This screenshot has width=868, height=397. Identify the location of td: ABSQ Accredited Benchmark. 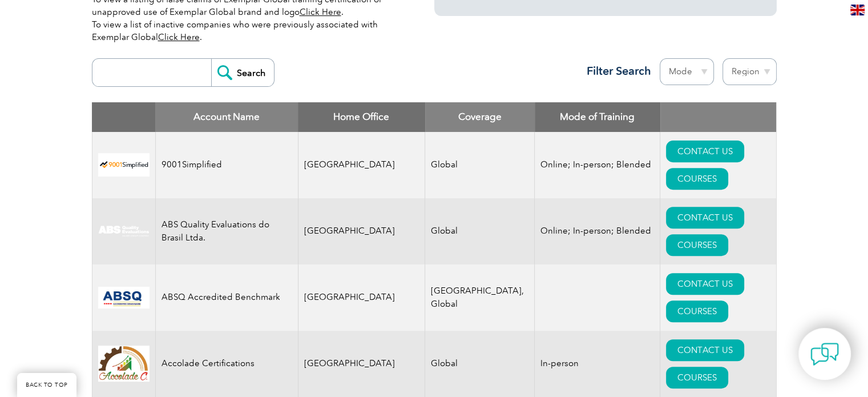
(227, 298).